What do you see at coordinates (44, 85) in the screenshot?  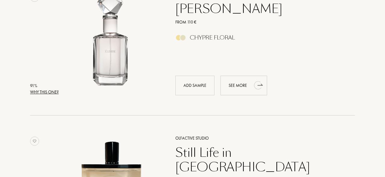 I see `div: 91 %` at bounding box center [44, 85].